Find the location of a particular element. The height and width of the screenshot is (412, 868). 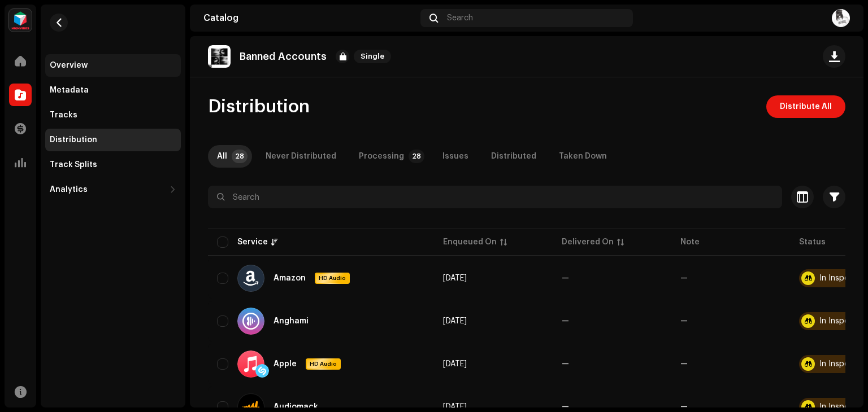

re-m-nav-item: Metadata is located at coordinates (113, 90).